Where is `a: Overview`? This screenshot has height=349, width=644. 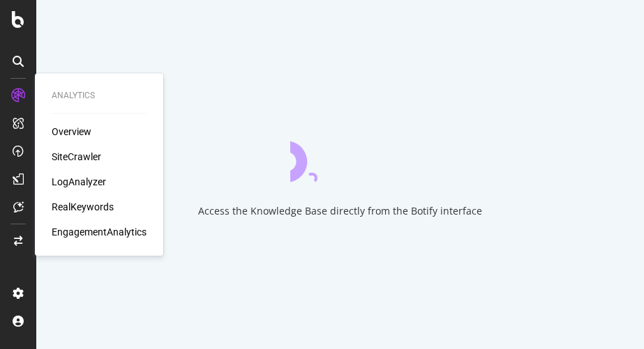 a: Overview is located at coordinates (71, 132).